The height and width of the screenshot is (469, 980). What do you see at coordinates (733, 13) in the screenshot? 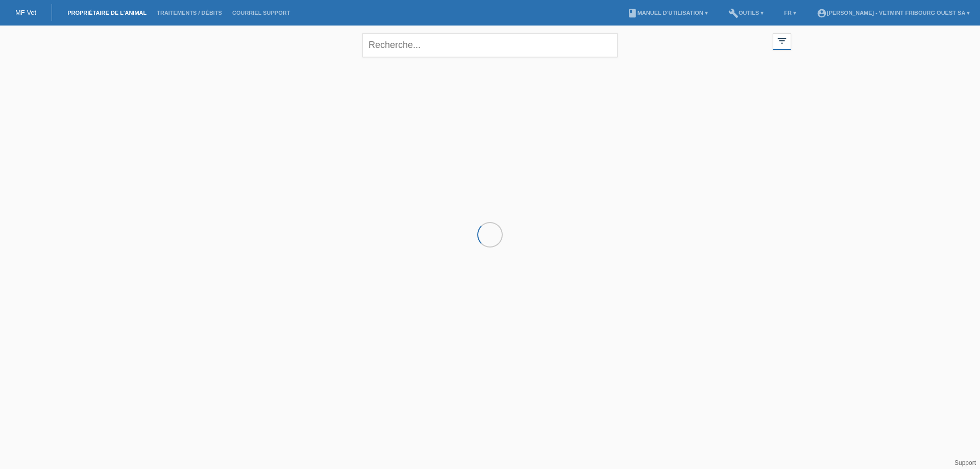
I see `i: build` at bounding box center [733, 13].